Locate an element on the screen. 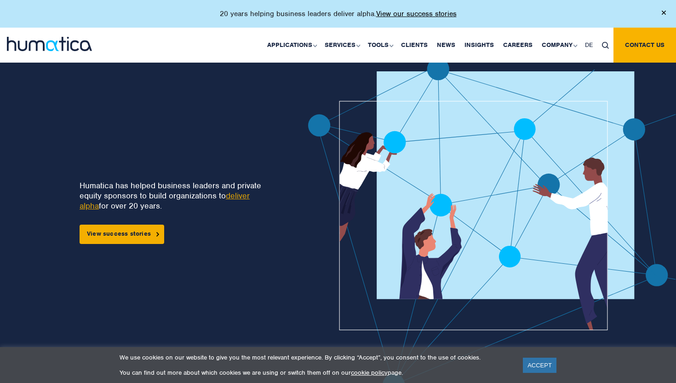  img: arrowicon is located at coordinates (158, 234).